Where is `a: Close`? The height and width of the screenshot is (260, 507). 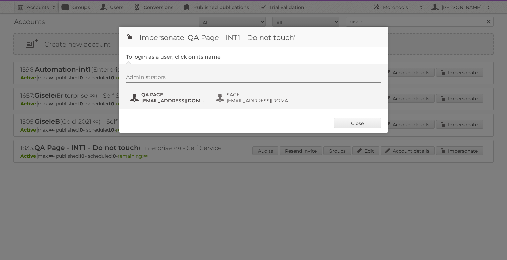
a: Close is located at coordinates (357, 123).